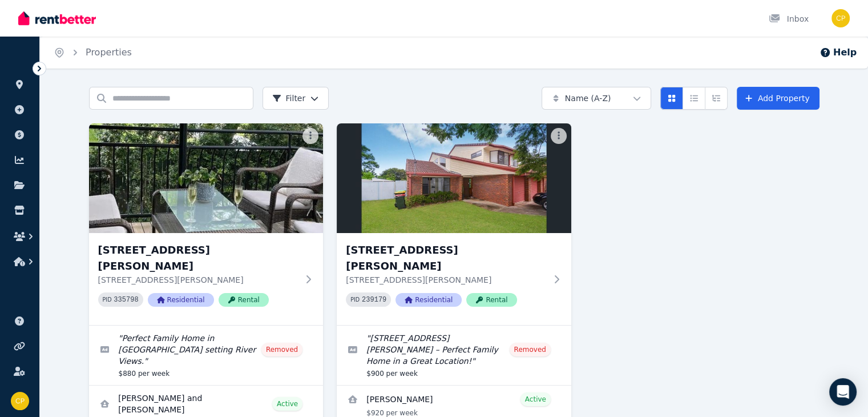 The width and height of the screenshot is (868, 417). I want to click on button: Card view, so click(672, 98).